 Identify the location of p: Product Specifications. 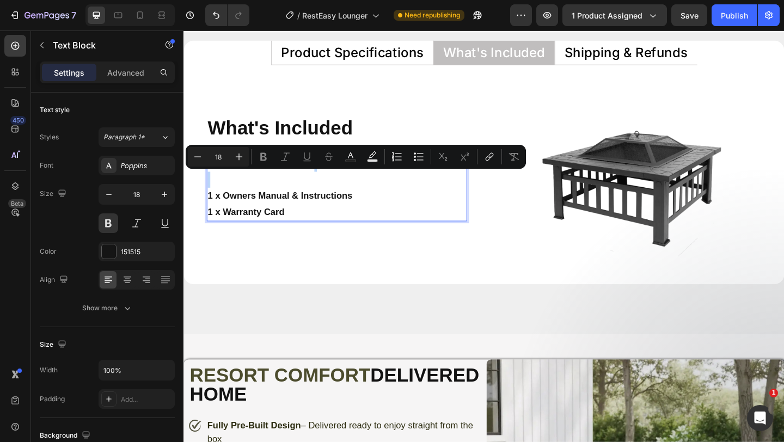
(183, 24).